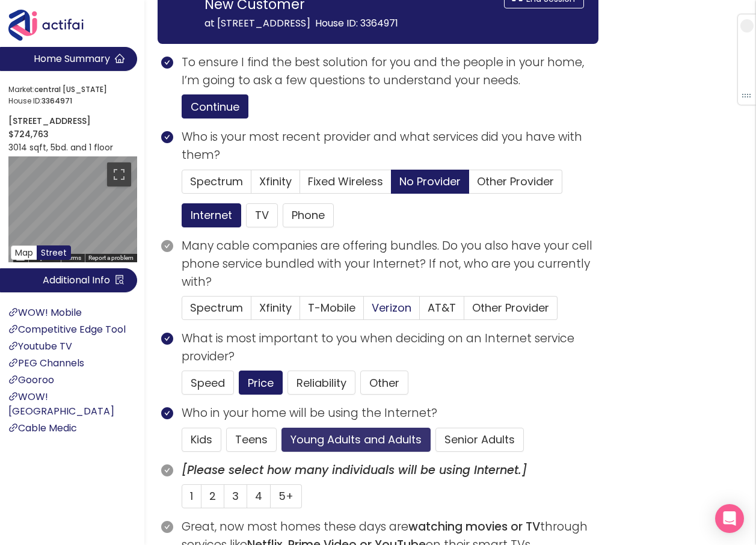 Image resolution: width=756 pixels, height=545 pixels. I want to click on strong: $724,763, so click(28, 134).